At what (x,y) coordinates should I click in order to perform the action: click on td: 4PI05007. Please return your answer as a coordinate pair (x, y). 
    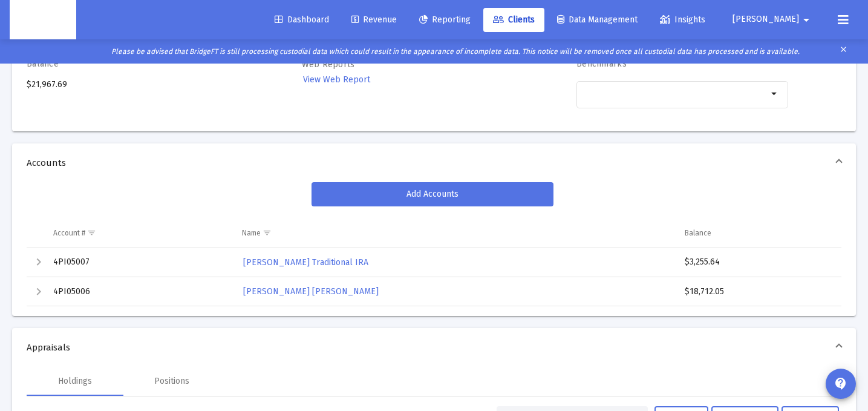
    Looking at the image, I should click on (139, 262).